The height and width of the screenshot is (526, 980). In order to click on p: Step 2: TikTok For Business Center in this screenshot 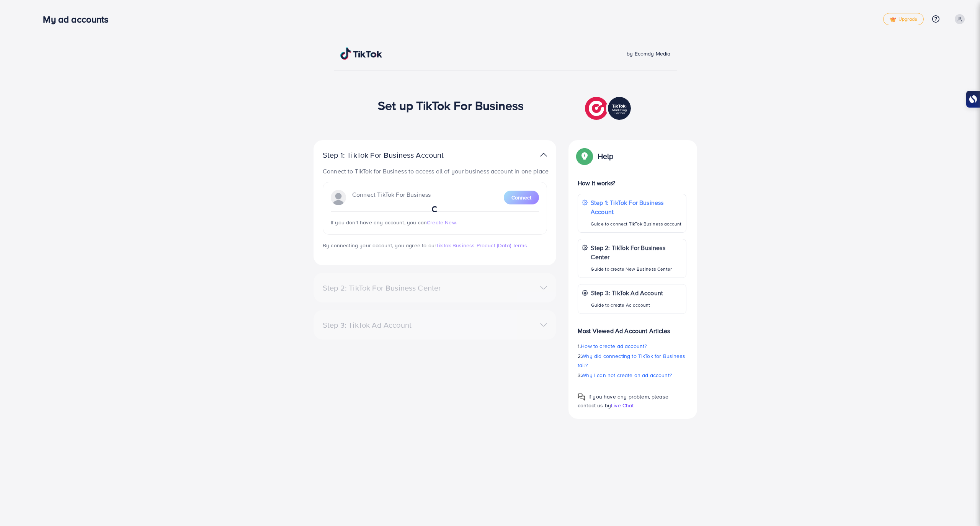, I will do `click(636, 253)`.